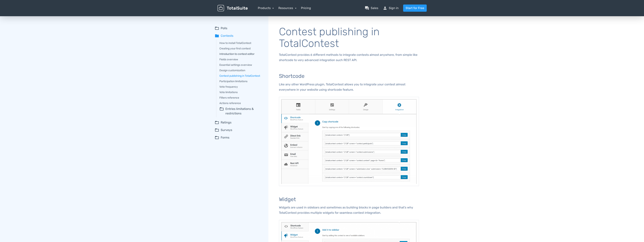 The height and width of the screenshot is (242, 644). Describe the element at coordinates (239, 36) in the screenshot. I see `summary: folderContests` at that location.